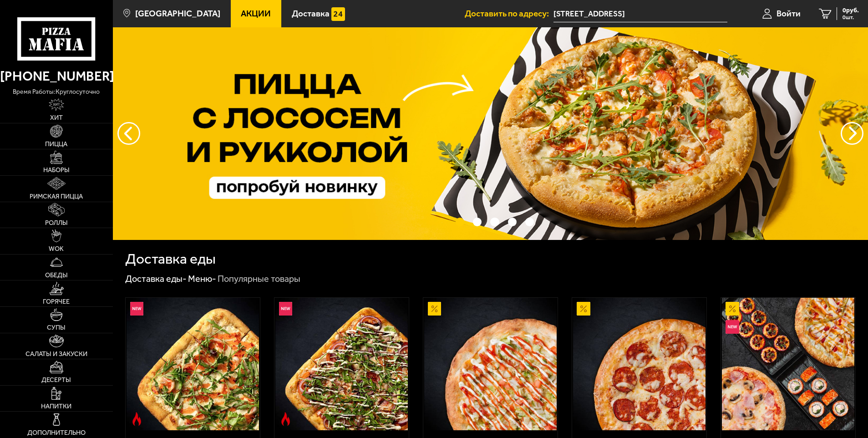  Describe the element at coordinates (156, 278) in the screenshot. I see `a: Доставка еды-` at that location.